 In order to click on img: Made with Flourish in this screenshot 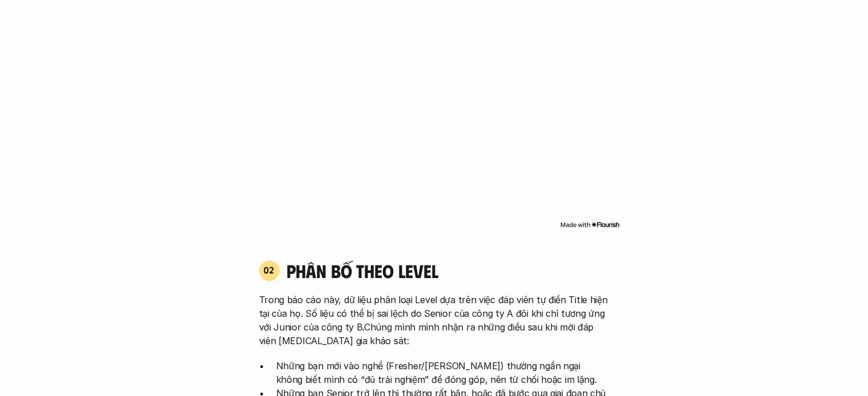, I will do `click(590, 225)`.